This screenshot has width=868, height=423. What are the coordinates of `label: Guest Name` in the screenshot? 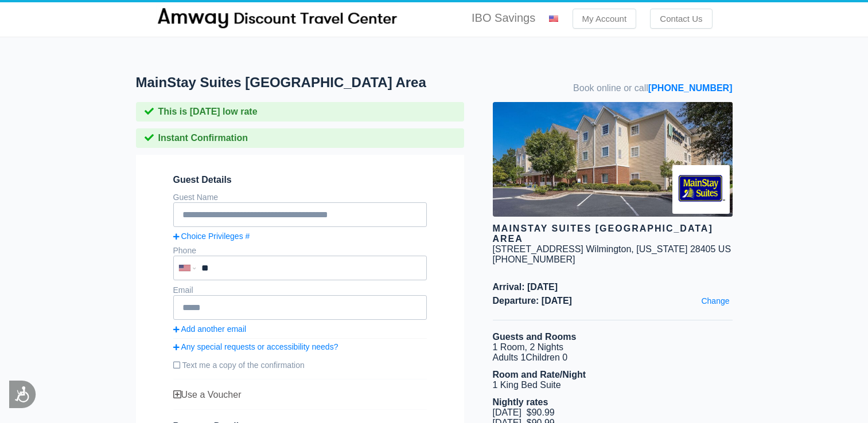 It's located at (196, 197).